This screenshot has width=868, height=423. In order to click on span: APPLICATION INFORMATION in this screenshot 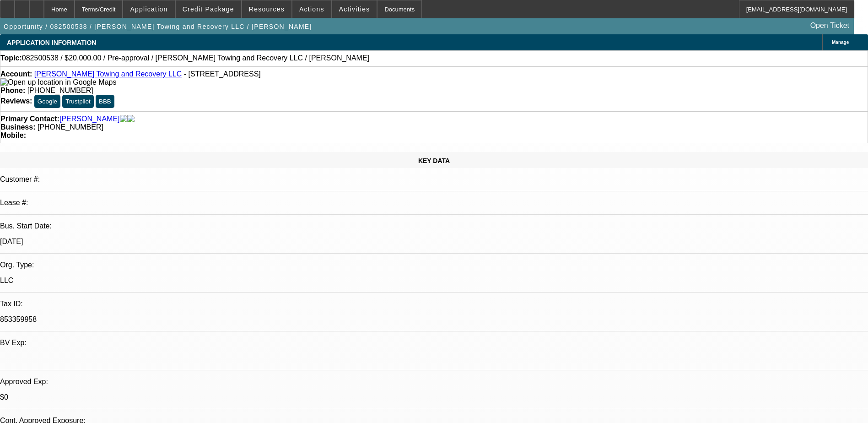, I will do `click(51, 43)`.